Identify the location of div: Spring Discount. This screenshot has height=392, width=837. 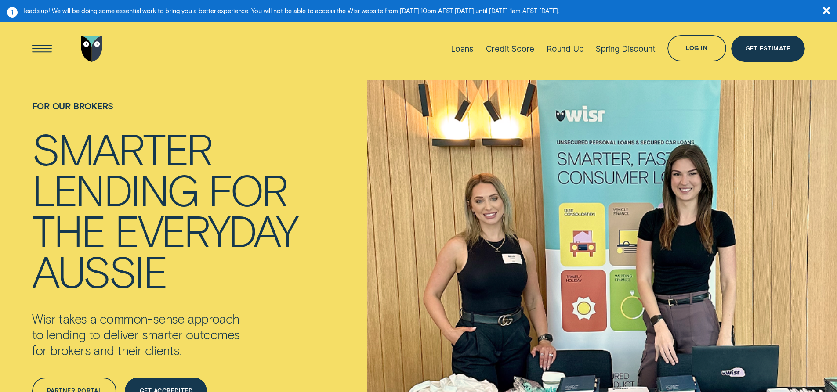
(625, 49).